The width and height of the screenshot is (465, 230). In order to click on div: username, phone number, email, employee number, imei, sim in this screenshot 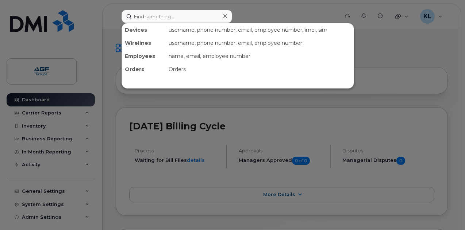, I will do `click(259, 30)`.